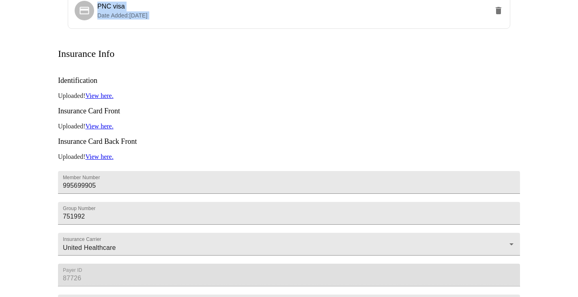 The width and height of the screenshot is (578, 297). I want to click on span: PNC visa, so click(111, 6).